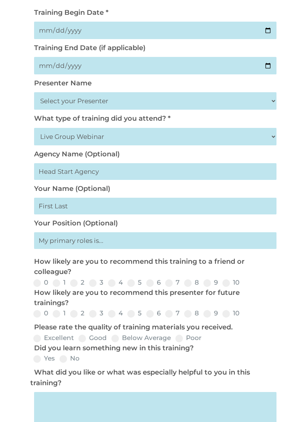 This screenshot has width=303, height=422. I want to click on label: Excellent, so click(53, 338).